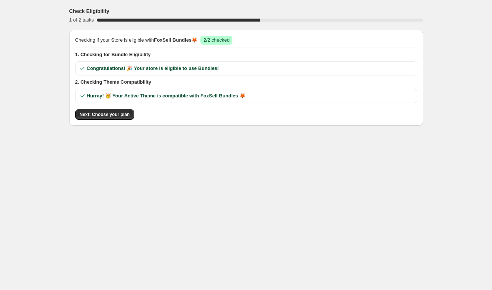 The image size is (492, 290). I want to click on span: 1 of 2 tasks, so click(81, 20).